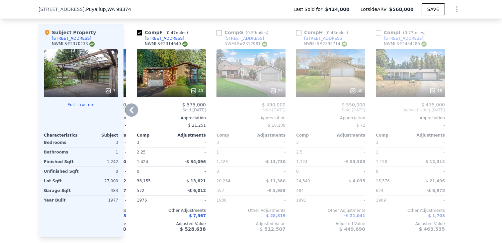  I want to click on span: $ 7,367, so click(197, 216).